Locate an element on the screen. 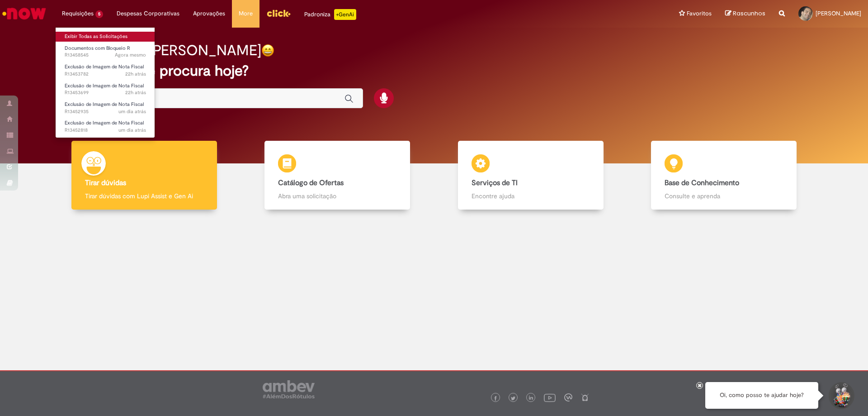 The height and width of the screenshot is (416, 868). p: Consulte e aprenda is located at coordinates (724, 196).